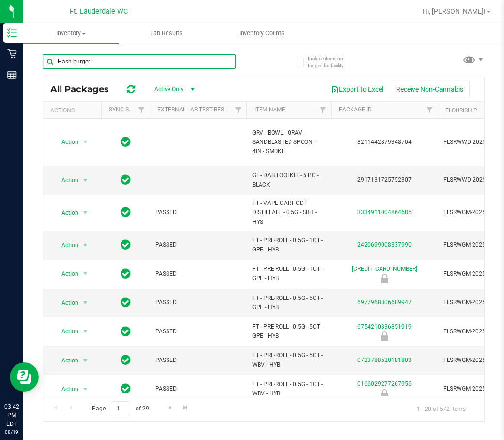 This screenshot has width=504, height=440. What do you see at coordinates (84, 89) in the screenshot?
I see `span: All Packages` at bounding box center [84, 89].